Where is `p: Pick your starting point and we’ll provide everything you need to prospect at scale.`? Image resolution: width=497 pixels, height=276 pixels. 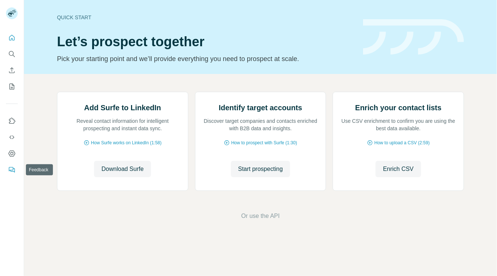
p: Pick your starting point and we’ll provide everything you need to prospect at scale. is located at coordinates (205, 59).